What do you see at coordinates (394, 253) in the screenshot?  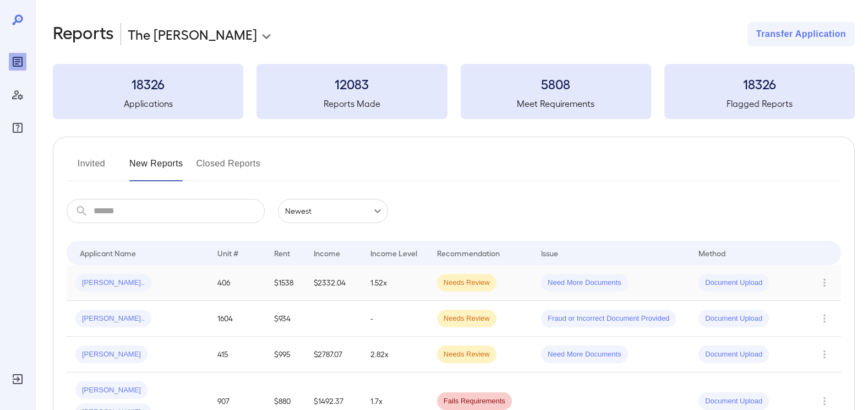 I see `div: Income Level` at bounding box center [394, 253].